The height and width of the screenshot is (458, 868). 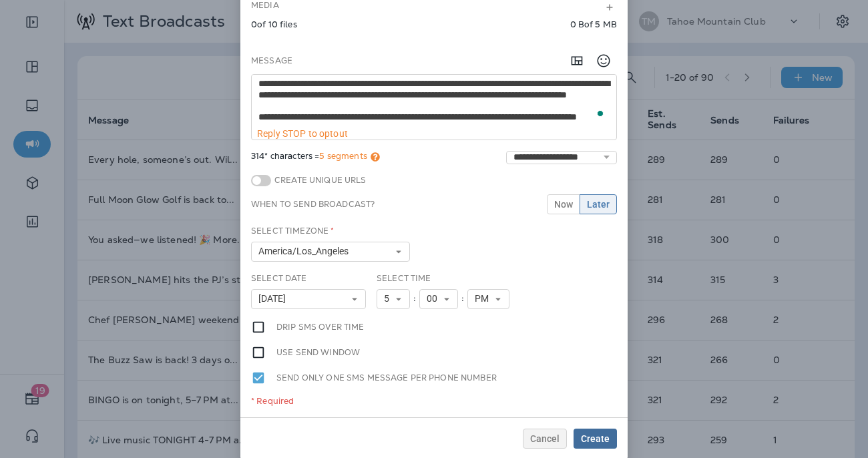 What do you see at coordinates (273, 25) in the screenshot?
I see `p: 0 of 10 files` at bounding box center [273, 25].